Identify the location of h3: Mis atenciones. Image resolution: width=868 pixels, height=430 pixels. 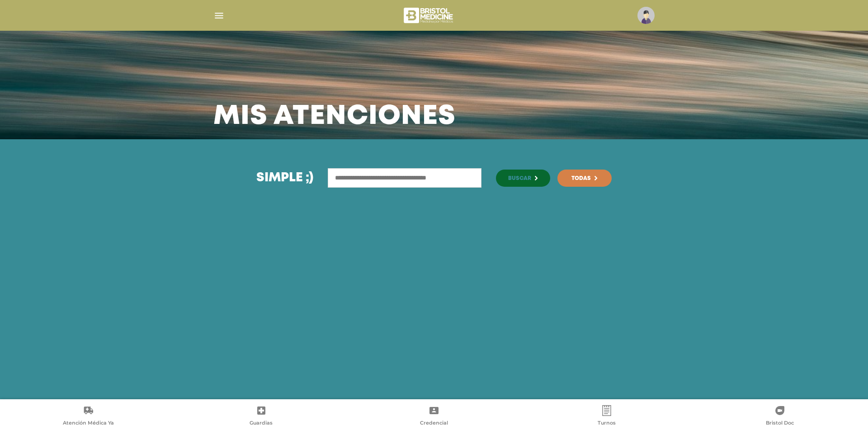
(335, 117).